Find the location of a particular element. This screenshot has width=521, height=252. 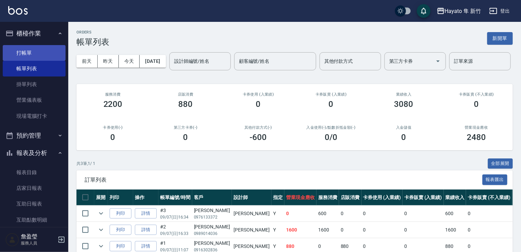

h3: 2480 is located at coordinates (477, 137).